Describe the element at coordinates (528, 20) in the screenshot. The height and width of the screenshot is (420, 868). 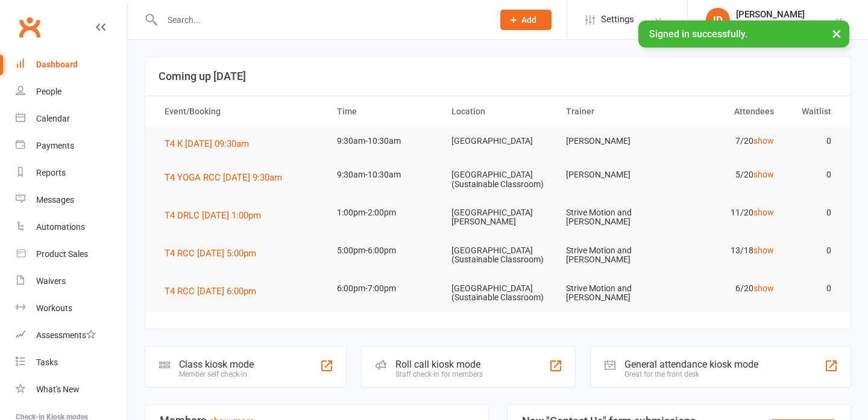
I see `span: Add` at that location.